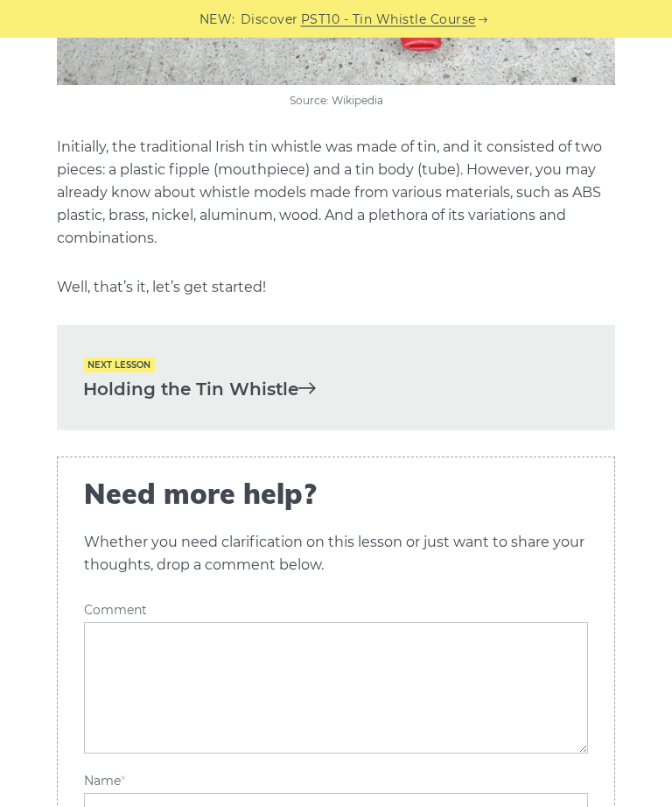 The image size is (672, 807). I want to click on span: Need more help?, so click(336, 494).